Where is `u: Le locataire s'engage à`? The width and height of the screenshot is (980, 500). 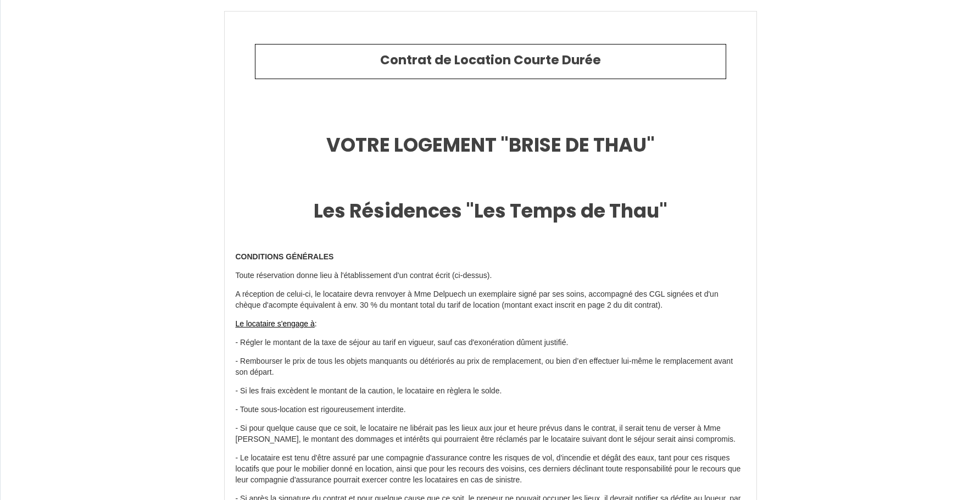 u: Le locataire s'engage à is located at coordinates (275, 324).